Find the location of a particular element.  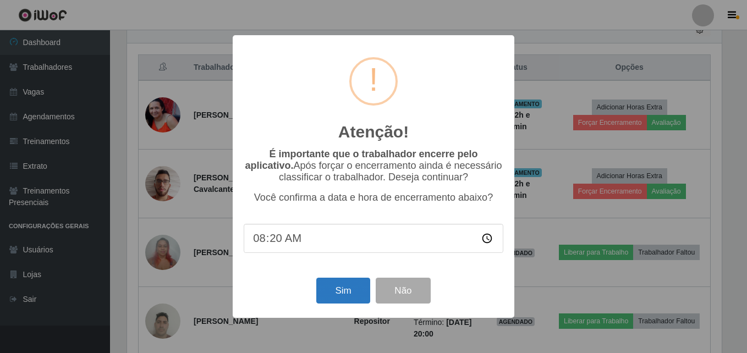

h2: Atenção! is located at coordinates (373, 132).